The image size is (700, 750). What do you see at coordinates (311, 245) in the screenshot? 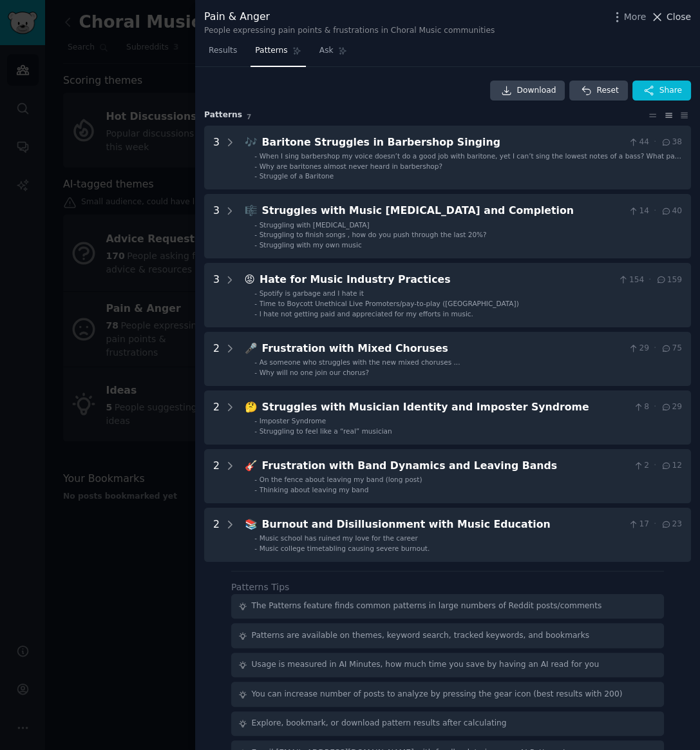
I see `span: Struggling with my own music` at bounding box center [311, 245].